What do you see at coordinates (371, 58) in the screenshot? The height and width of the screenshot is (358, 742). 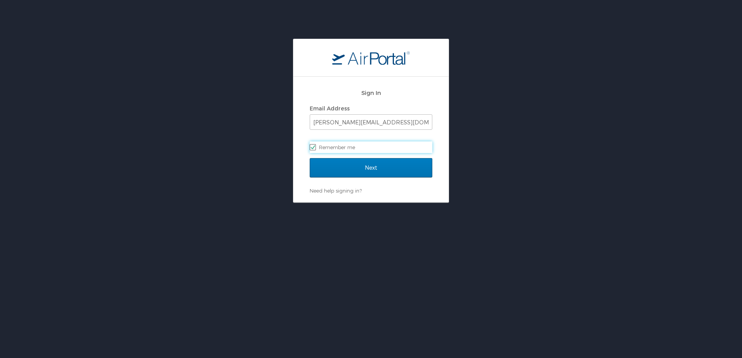 I see `img: logo` at bounding box center [371, 58].